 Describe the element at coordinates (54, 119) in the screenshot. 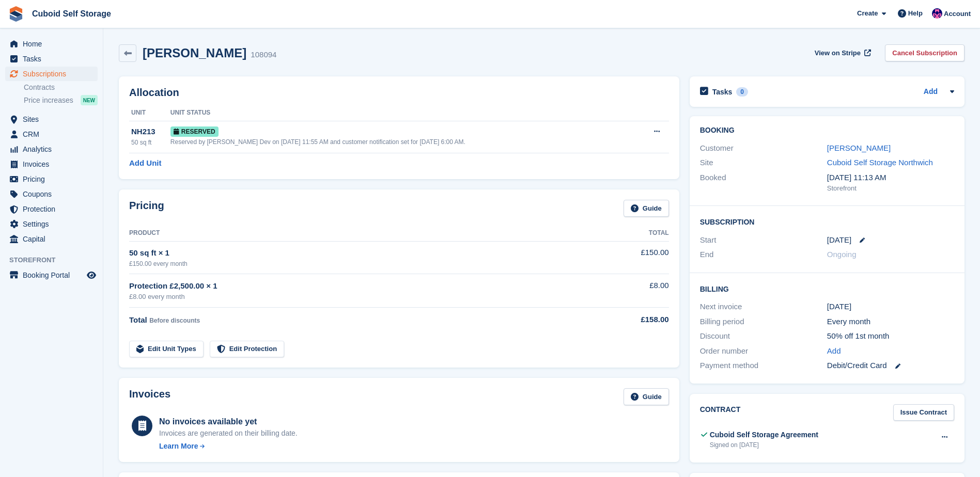

I see `span: Sites` at that location.